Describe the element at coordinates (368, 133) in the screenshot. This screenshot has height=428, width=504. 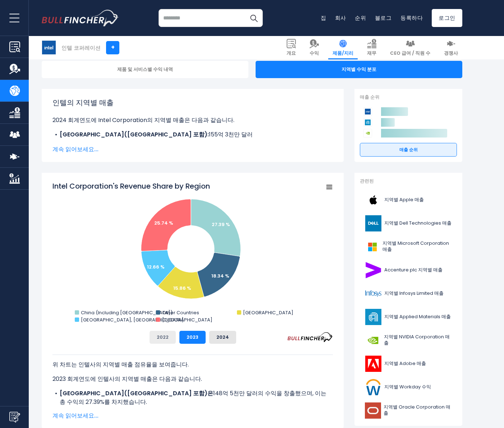
I see `img: NVIDIA Corporation 경쟁사 로고` at that location.